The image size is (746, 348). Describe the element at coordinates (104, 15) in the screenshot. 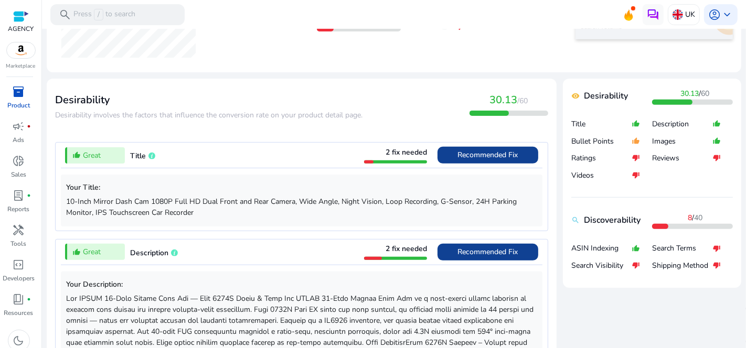

I see `p: Press to search` at that location.